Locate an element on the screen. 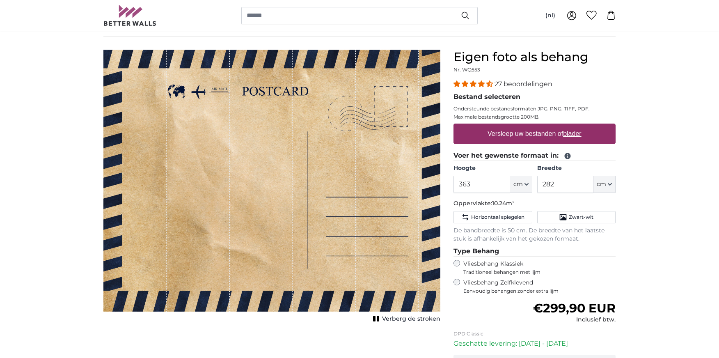  button: Zwart-wit is located at coordinates (576, 217).